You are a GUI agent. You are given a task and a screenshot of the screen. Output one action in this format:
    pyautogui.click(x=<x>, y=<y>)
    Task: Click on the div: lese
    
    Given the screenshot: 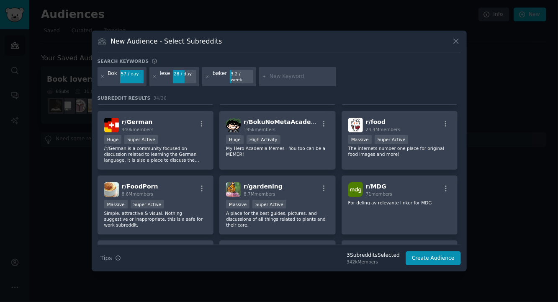 What is the action you would take?
    pyautogui.click(x=165, y=77)
    